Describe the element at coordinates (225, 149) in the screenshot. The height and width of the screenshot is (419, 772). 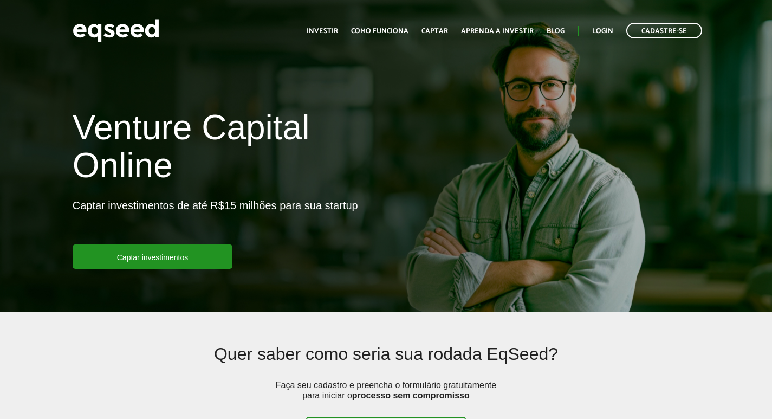
I see `h1: Venture Capital Online` at that location.